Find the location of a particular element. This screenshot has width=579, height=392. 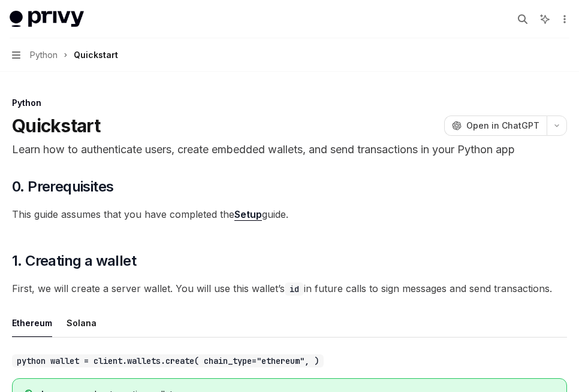

div: Python is located at coordinates (290, 103).